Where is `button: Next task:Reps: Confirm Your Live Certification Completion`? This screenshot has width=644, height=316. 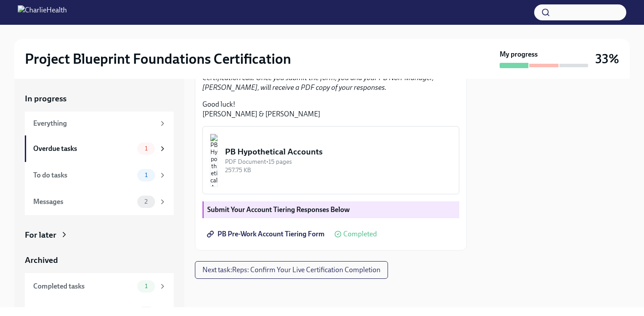
button: Next task:Reps: Confirm Your Live Certification Completion is located at coordinates (292, 270).